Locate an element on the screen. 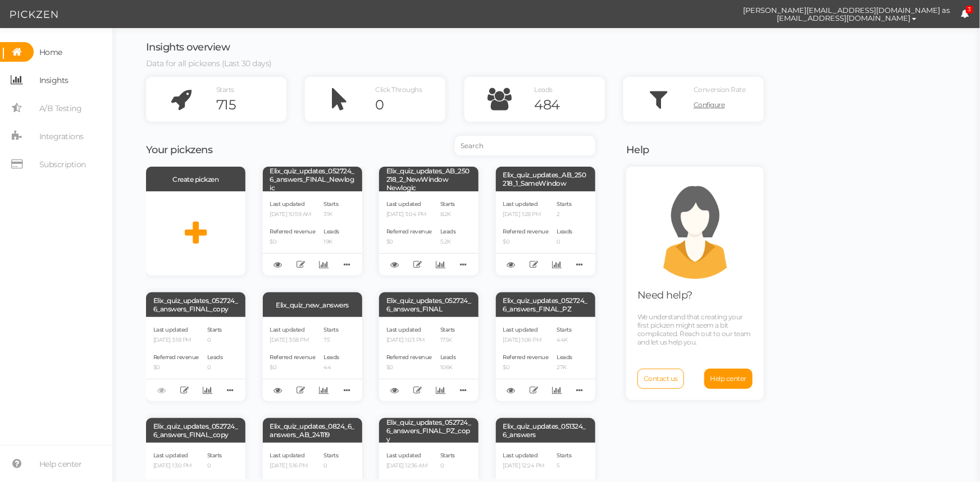 The image size is (980, 482). div: 0 is located at coordinates (410, 105).